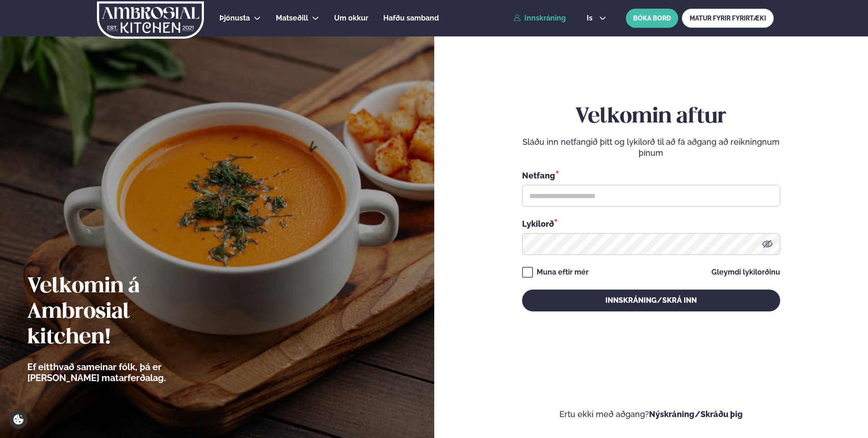 The image size is (868, 438). Describe the element at coordinates (411, 18) in the screenshot. I see `a: Hafðu samband` at that location.